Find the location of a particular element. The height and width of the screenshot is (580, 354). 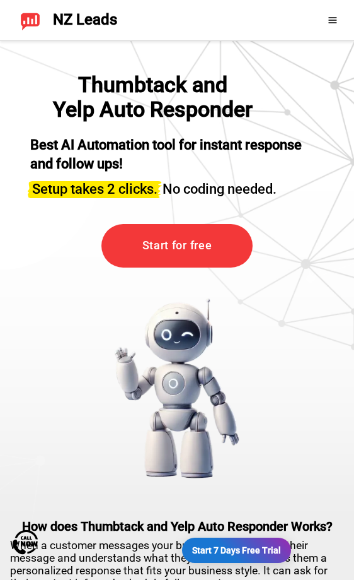

span: NZ Leads is located at coordinates (85, 20).